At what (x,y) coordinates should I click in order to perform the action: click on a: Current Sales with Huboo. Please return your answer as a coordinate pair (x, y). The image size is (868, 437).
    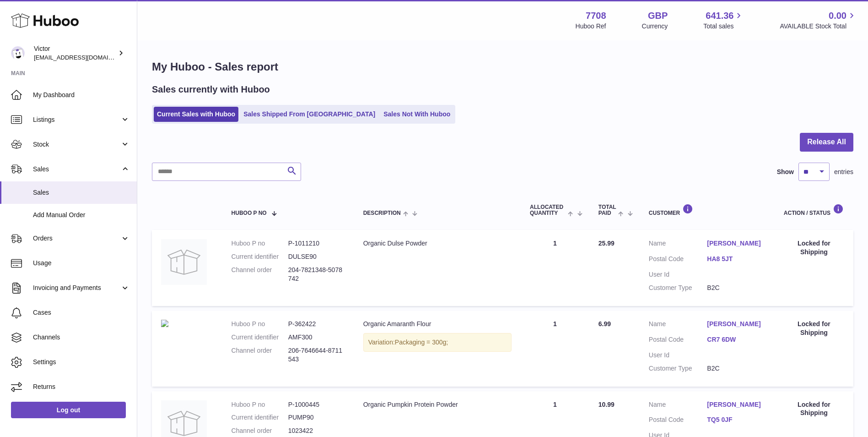
    Looking at the image, I should click on (196, 114).